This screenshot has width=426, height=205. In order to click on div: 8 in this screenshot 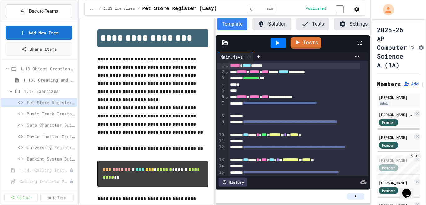, I will do `click(221, 116)`.